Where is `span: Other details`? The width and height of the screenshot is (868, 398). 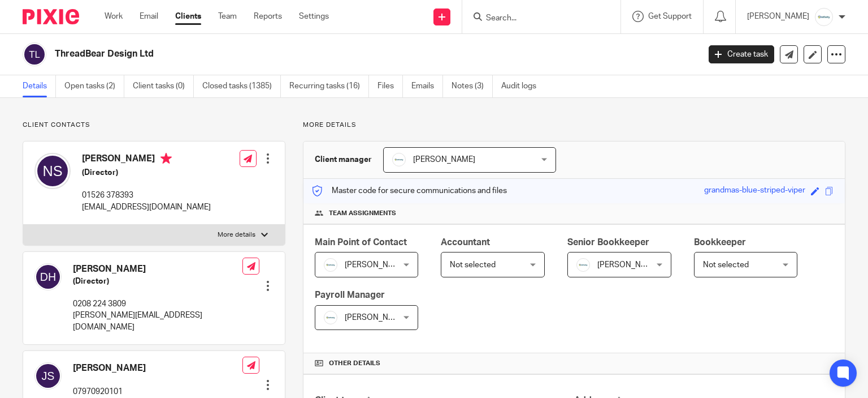 span: Other details is located at coordinates (355, 363).